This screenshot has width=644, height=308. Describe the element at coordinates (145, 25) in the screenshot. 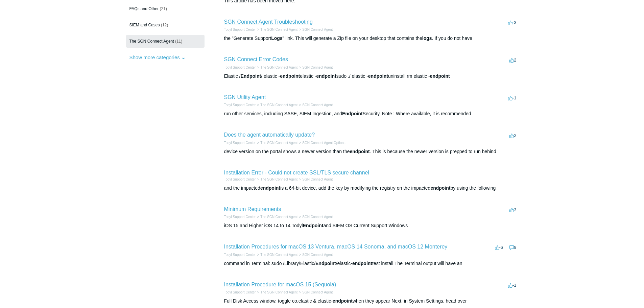

I see `span: SIEM and Cases` at that location.